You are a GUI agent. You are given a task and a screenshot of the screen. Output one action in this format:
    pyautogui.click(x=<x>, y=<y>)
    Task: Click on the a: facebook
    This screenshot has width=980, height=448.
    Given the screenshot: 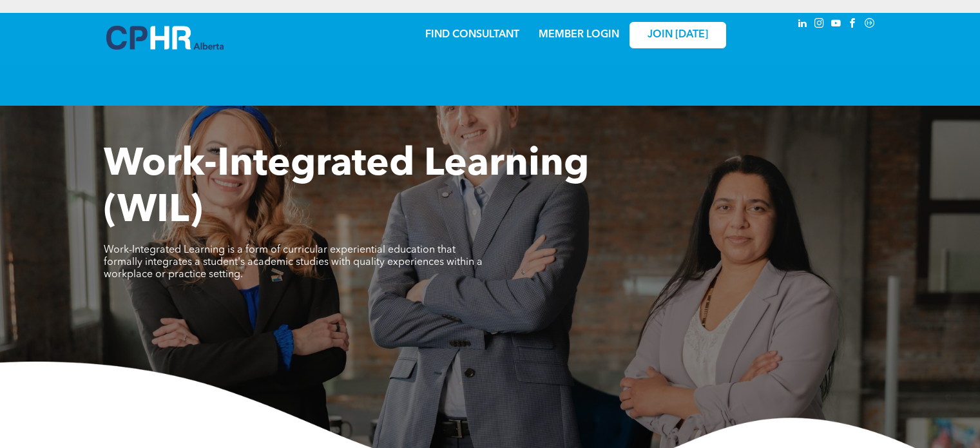 What is the action you would take?
    pyautogui.click(x=853, y=25)
    